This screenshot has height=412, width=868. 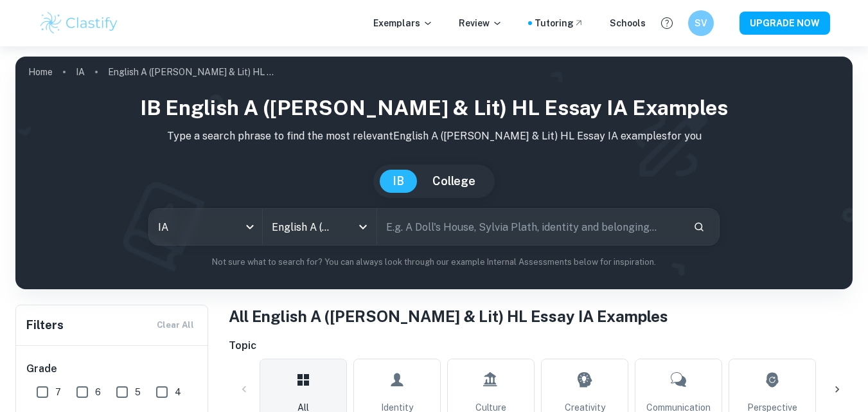 What do you see at coordinates (206, 227) in the screenshot?
I see `div: IA` at bounding box center [206, 227].